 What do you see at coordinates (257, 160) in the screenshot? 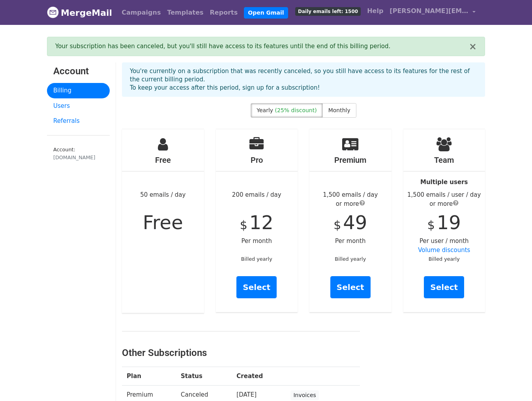
I see `h4: Pro` at bounding box center [257, 160].